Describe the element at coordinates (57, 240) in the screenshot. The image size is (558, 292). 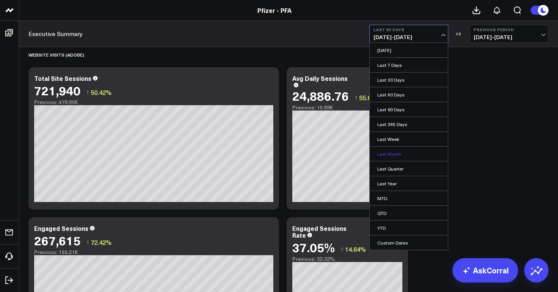
I see `div: 267,615` at that location.